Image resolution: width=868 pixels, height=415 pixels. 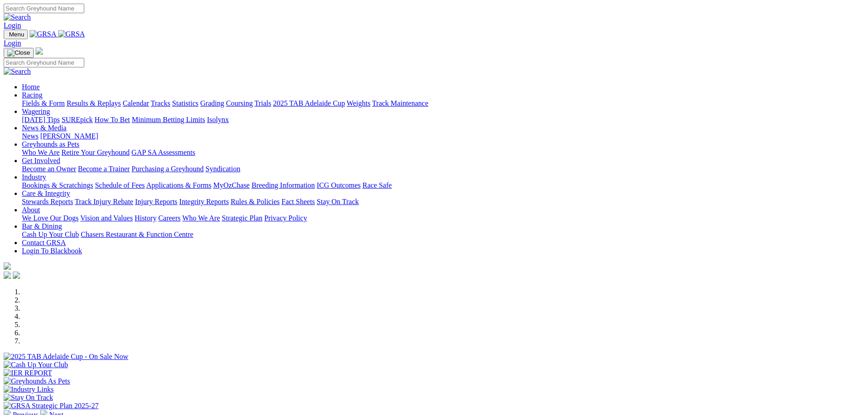 I want to click on a: News, so click(x=30, y=136).